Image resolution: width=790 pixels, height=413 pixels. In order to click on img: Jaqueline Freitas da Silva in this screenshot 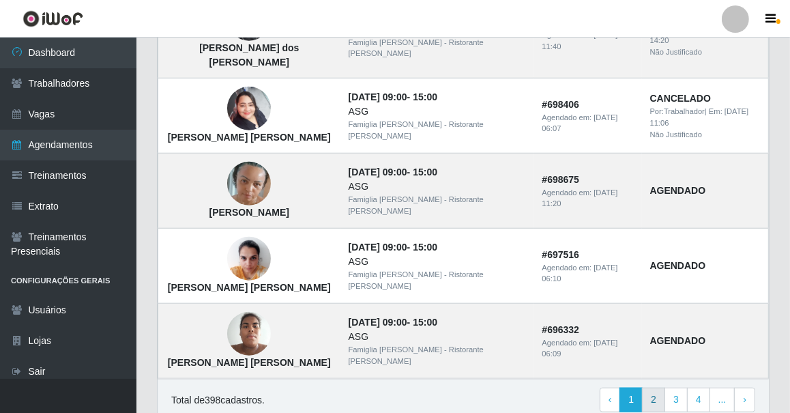, I will do `click(249, 183)`.